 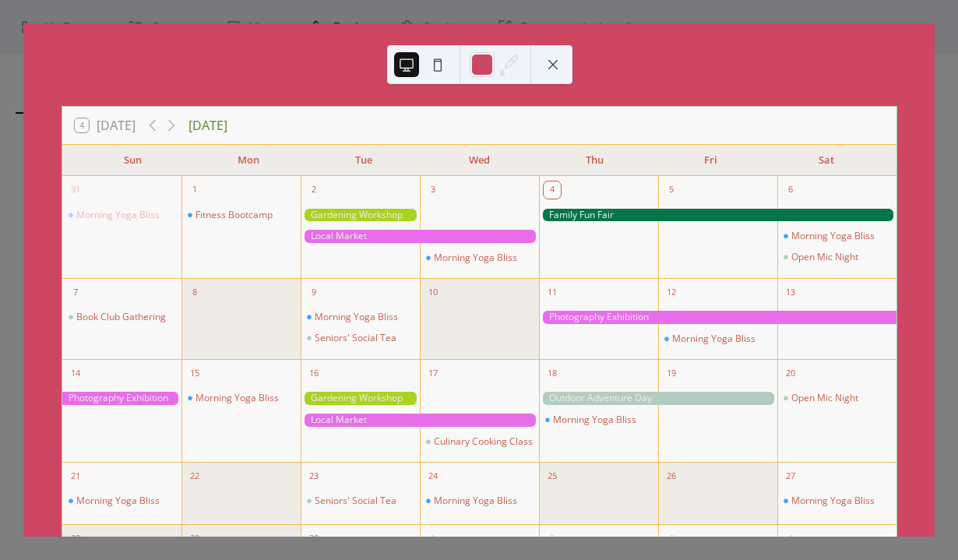 What do you see at coordinates (827, 161) in the screenshot?
I see `div: Sat` at bounding box center [827, 161].